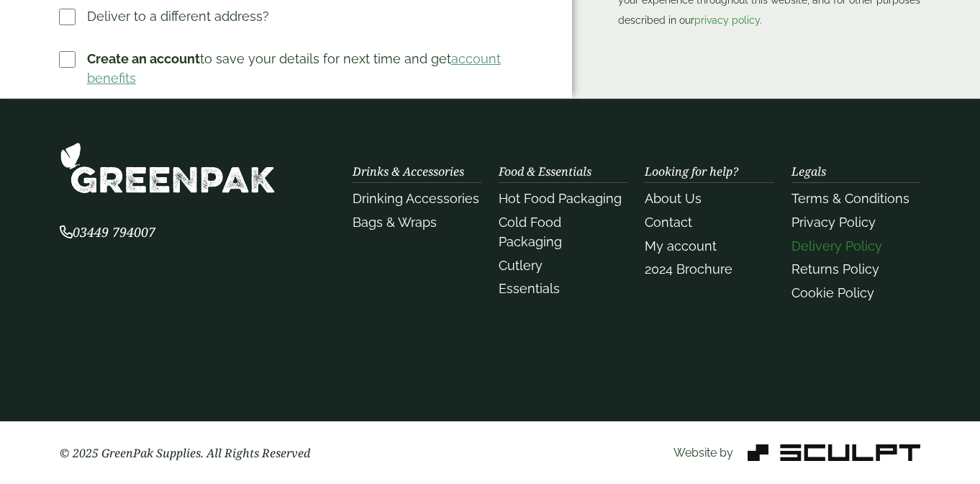  Describe the element at coordinates (416, 198) in the screenshot. I see `a: Drinking Accessories` at that location.